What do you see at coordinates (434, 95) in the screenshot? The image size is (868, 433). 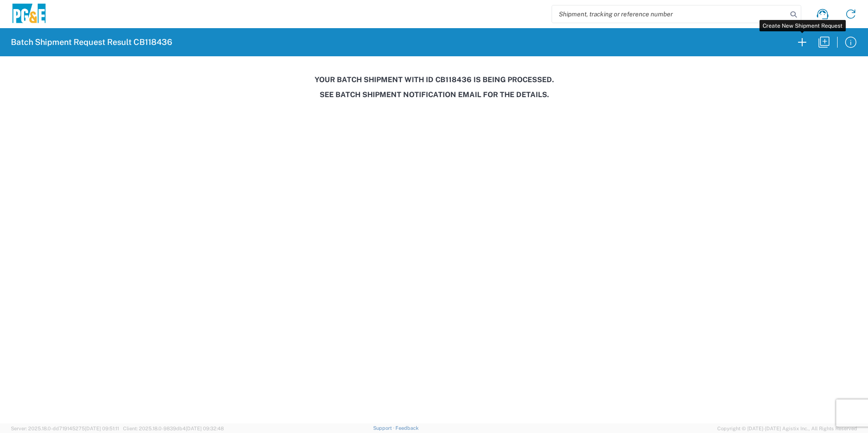 I see `h3: See Batch Shipment Notification email for the details.` at bounding box center [434, 95].